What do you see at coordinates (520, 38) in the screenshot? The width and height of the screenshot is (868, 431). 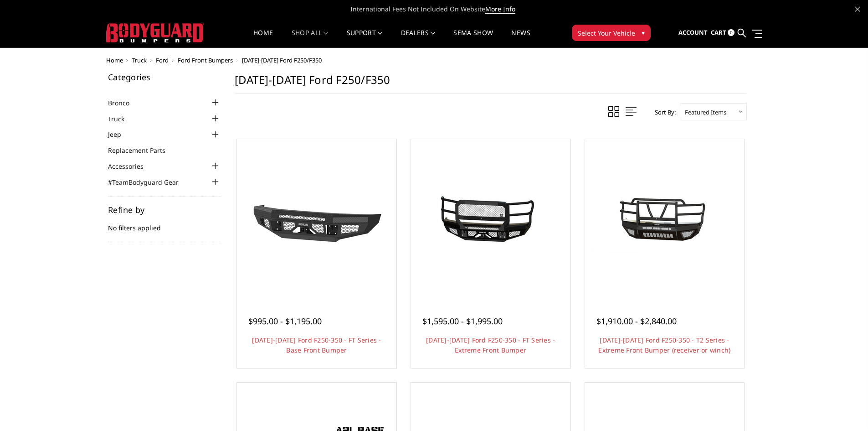 I see `a: News` at bounding box center [520, 38].